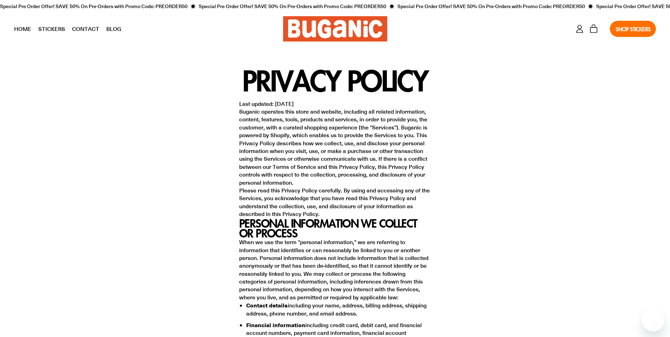 The width and height of the screenshot is (670, 337). I want to click on p: Please read this Privacy Policy carefully. By using and accessing any of the Services, you acknow..., so click(335, 202).